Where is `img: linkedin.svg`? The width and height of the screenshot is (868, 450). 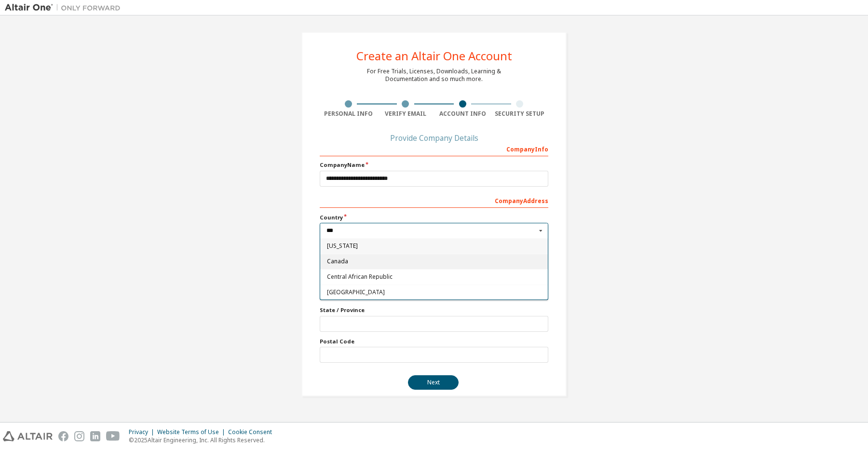
img: linkedin.svg is located at coordinates (95, 436).